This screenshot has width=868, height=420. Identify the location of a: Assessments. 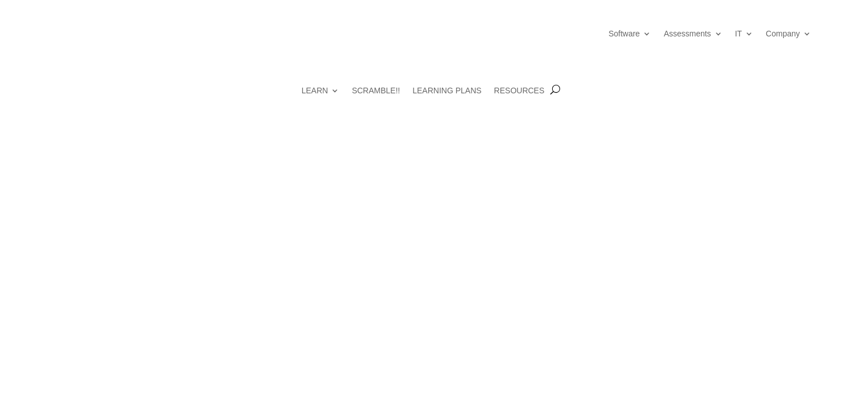
(692, 34).